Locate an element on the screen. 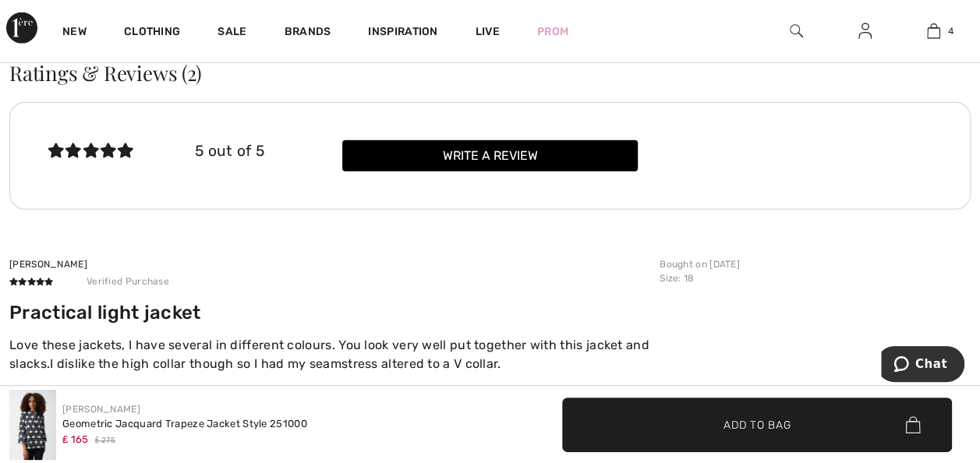 This screenshot has width=980, height=463. a: New is located at coordinates (74, 33).